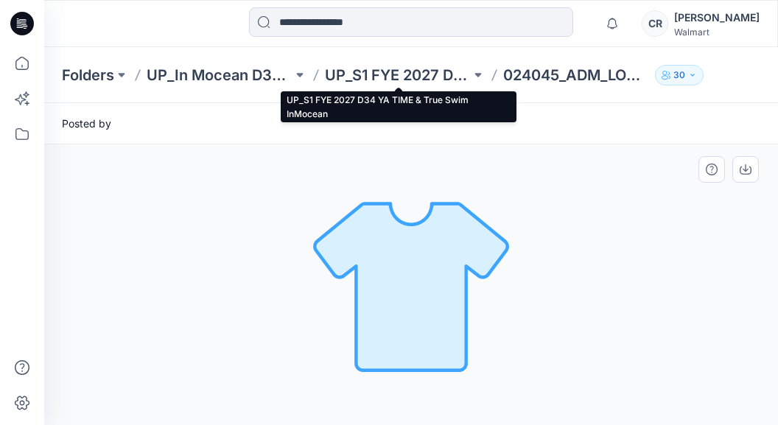  Describe the element at coordinates (398, 75) in the screenshot. I see `a: UP_S1 FYE 2027 D34 YA TIME & True Swim InMocean` at that location.